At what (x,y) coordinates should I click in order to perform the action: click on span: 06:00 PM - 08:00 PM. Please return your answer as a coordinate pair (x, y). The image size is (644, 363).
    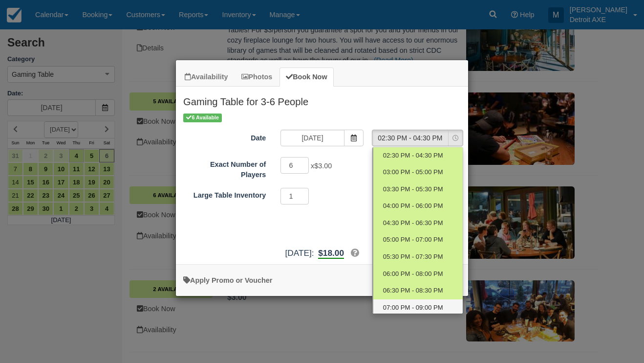
    Looking at the image, I should click on (412, 274).